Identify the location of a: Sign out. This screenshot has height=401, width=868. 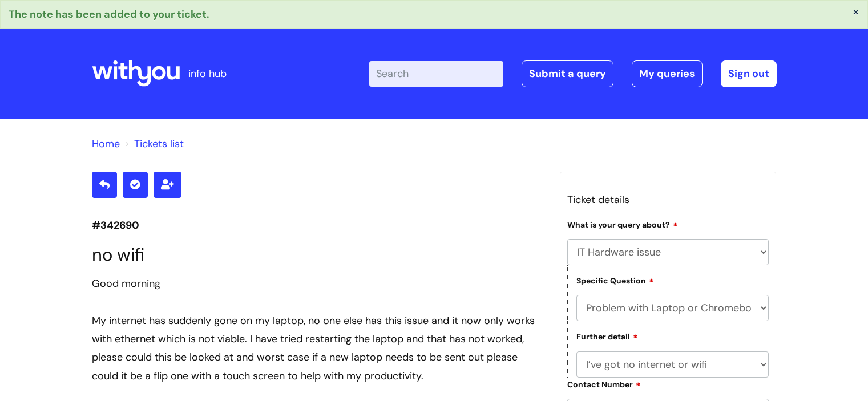
(749, 73).